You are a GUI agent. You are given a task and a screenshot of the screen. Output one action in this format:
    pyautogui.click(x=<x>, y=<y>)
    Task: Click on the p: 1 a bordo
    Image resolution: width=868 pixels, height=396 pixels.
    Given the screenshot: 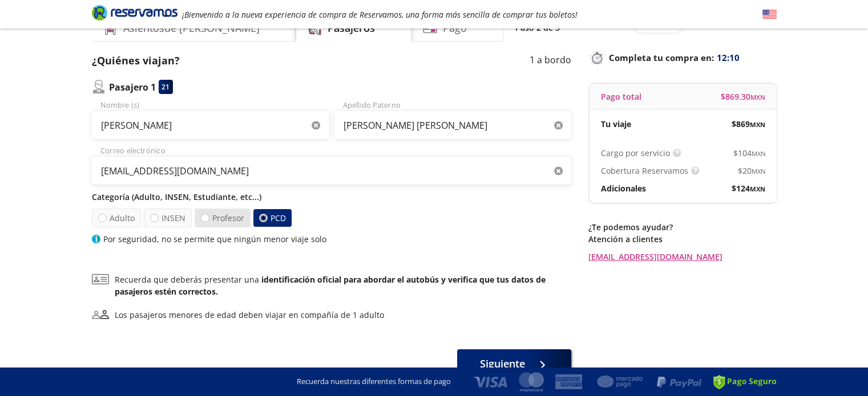 What is the action you would take?
    pyautogui.click(x=550, y=61)
    